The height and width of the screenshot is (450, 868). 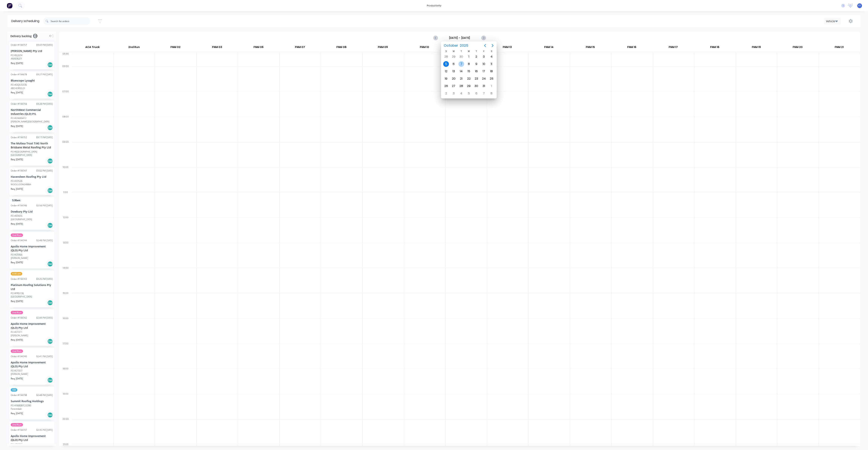 What do you see at coordinates (32, 184) in the screenshot?
I see `div: WOOLLOONGABBA` at bounding box center [32, 184].